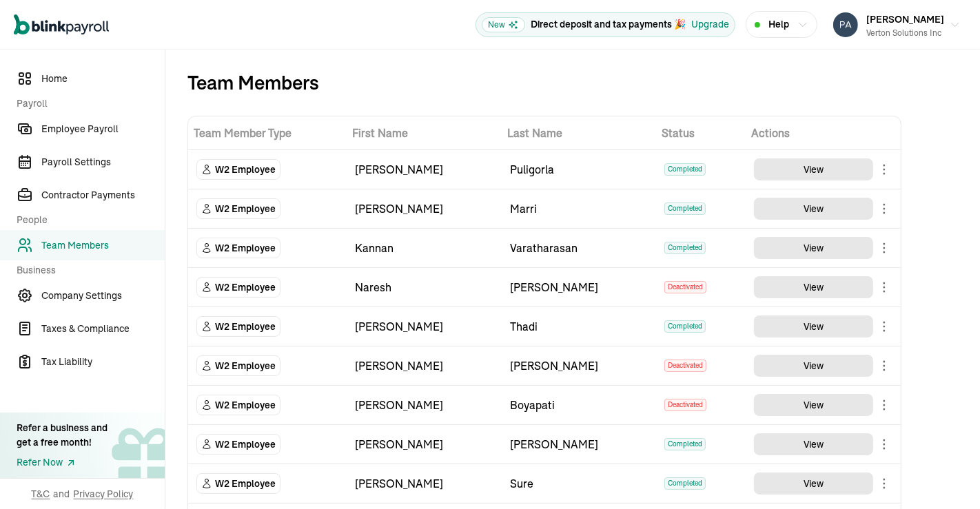 This screenshot has height=509, width=980. What do you see at coordinates (779, 24) in the screenshot?
I see `span: Help` at bounding box center [779, 24].